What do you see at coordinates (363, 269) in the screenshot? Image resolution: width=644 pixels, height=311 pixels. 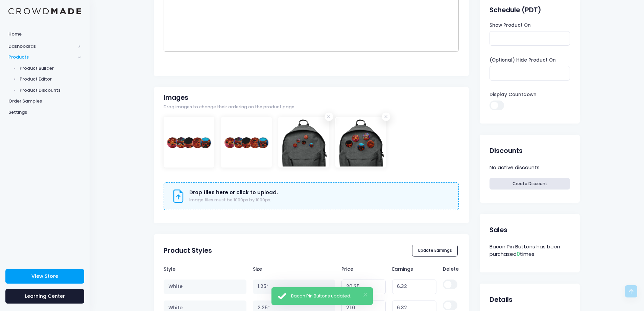 I see `th: Price` at bounding box center [363, 269].